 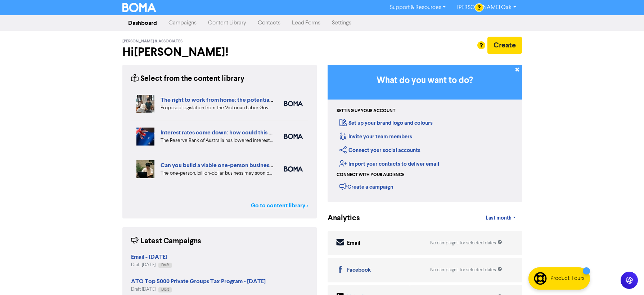 I want to click on a: Settings, so click(x=342, y=23).